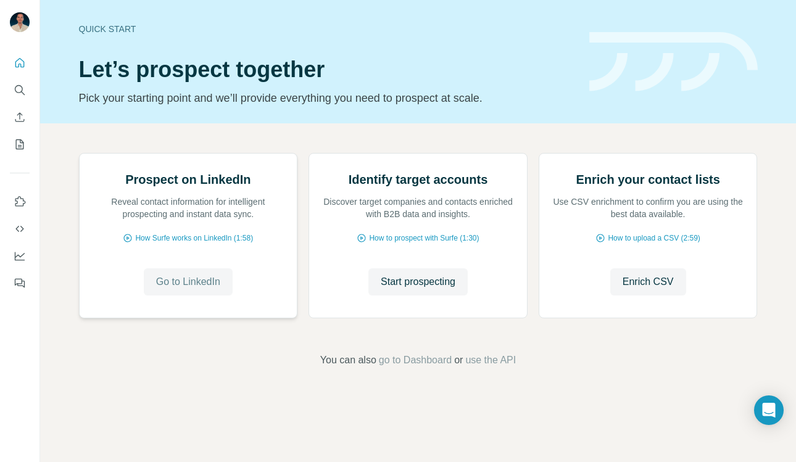 The width and height of the screenshot is (796, 462). What do you see at coordinates (769, 410) in the screenshot?
I see `div: Open Intercom Messenger` at bounding box center [769, 410].